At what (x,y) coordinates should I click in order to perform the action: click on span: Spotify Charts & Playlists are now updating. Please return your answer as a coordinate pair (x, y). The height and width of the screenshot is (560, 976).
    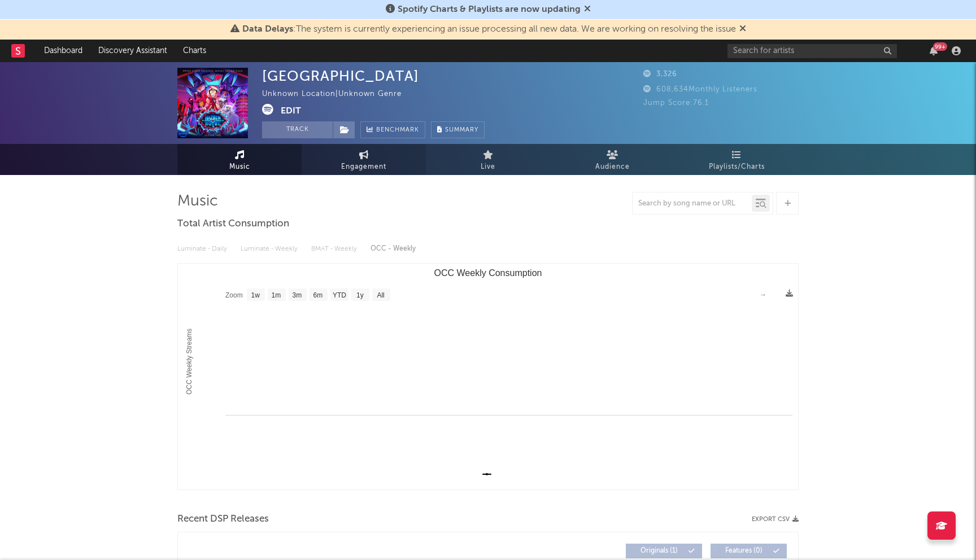
    Looking at the image, I should click on (489, 9).